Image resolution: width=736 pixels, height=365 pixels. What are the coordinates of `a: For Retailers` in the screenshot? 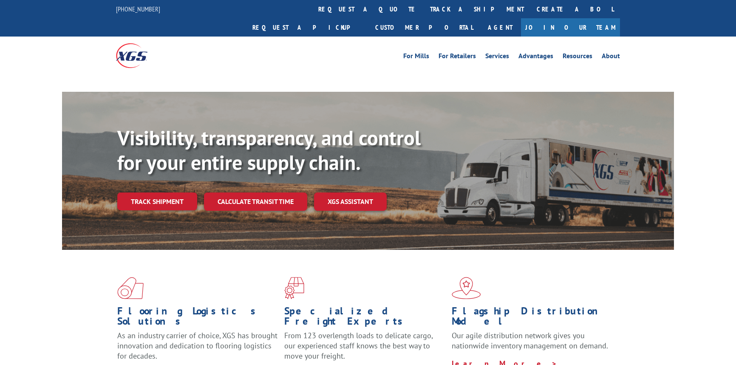 It's located at (457, 57).